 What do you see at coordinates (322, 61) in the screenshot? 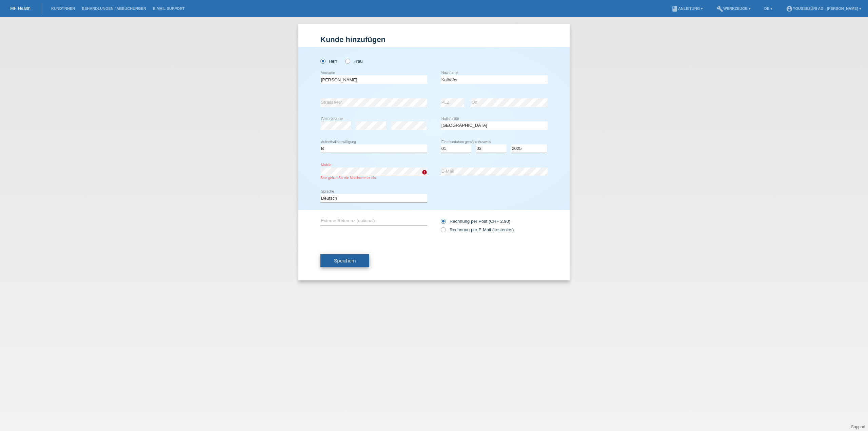
I see `input: Herr` at bounding box center [322, 61].